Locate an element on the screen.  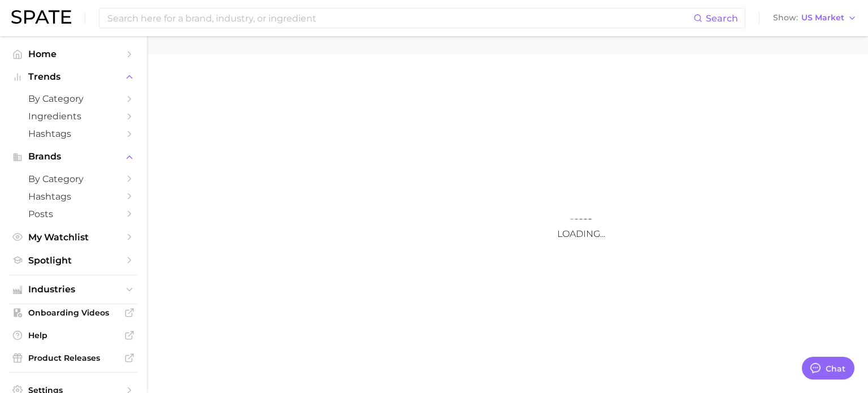
button: ShowUS Market is located at coordinates (815, 18).